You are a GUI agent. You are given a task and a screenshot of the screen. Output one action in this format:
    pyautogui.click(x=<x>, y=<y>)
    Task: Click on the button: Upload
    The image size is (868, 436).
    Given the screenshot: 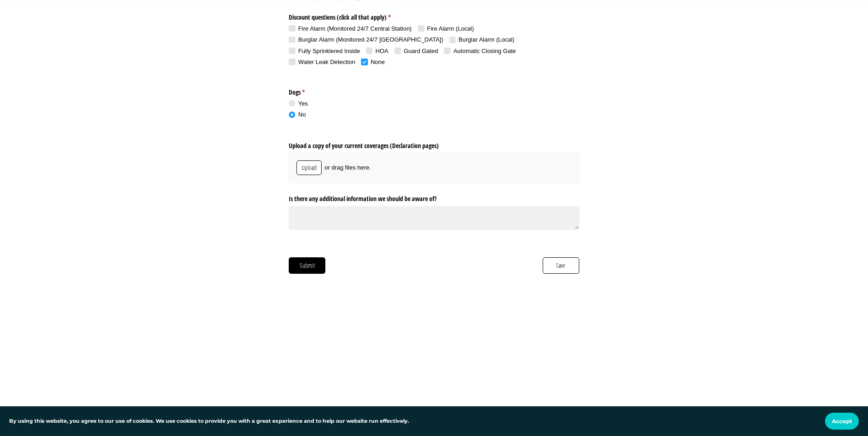 What is the action you would take?
    pyautogui.click(x=309, y=168)
    